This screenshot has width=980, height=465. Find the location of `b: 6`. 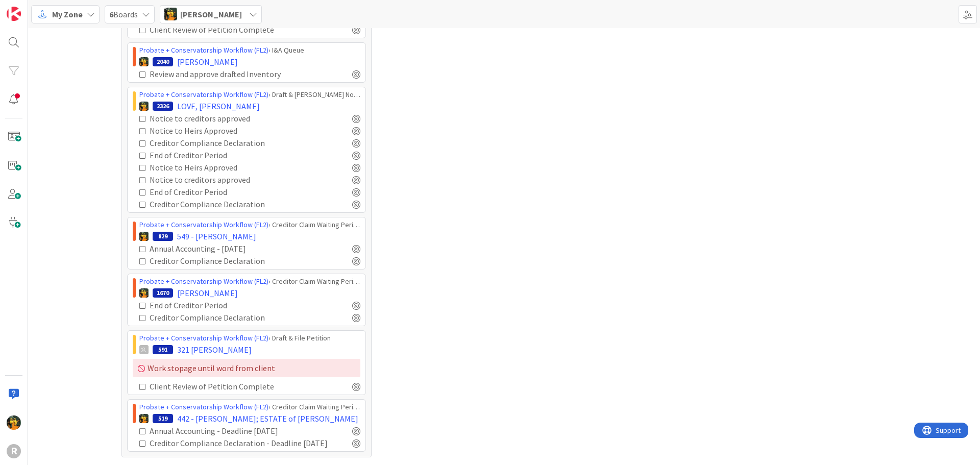

b: 6 is located at coordinates (111, 14).